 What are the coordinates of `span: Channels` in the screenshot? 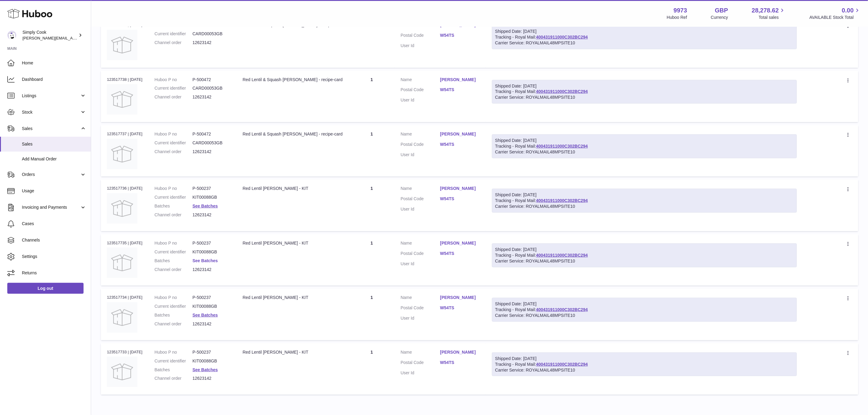 It's located at (54, 240).